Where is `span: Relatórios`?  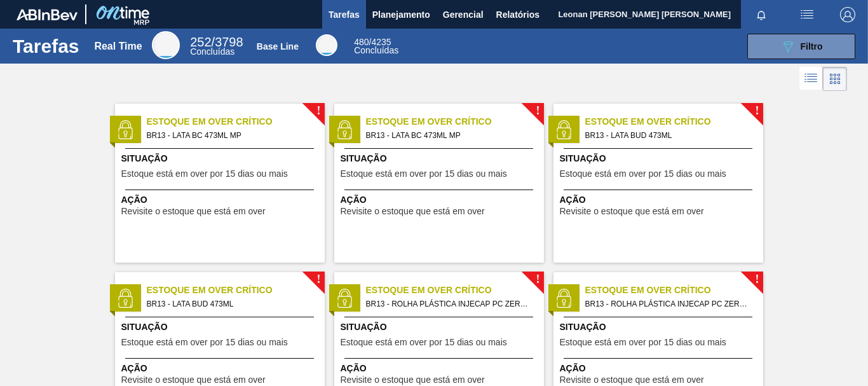
span: Relatórios is located at coordinates (518, 15).